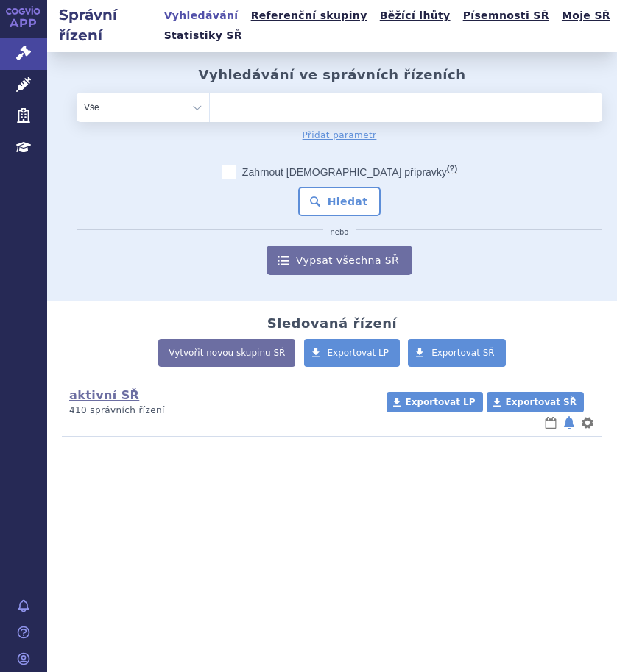 Image resolution: width=617 pixels, height=672 pixels. I want to click on a: Vytvořit novou skupinu SŘ, so click(227, 353).